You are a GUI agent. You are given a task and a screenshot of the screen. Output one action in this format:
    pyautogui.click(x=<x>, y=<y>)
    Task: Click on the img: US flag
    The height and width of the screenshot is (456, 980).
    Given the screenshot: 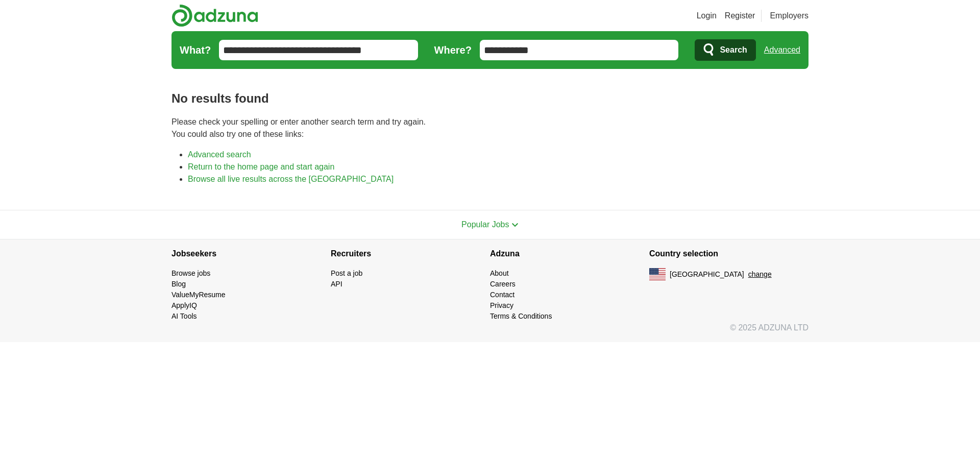 What is the action you would take?
    pyautogui.click(x=657, y=274)
    